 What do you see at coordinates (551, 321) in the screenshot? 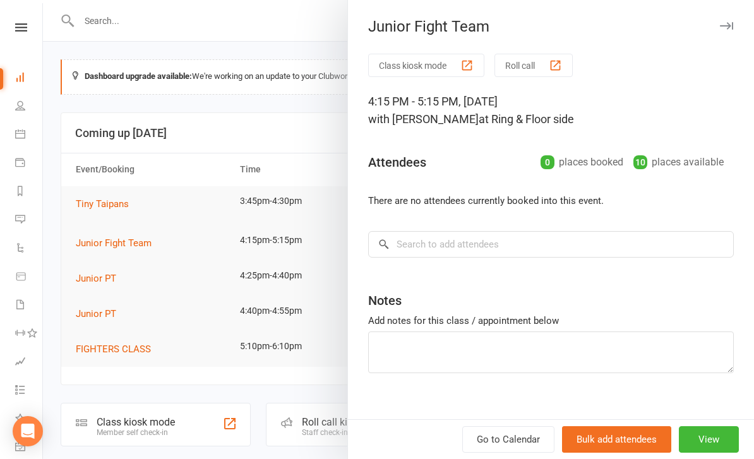
I see `div: Add notes for this class / appointment below` at bounding box center [551, 321].